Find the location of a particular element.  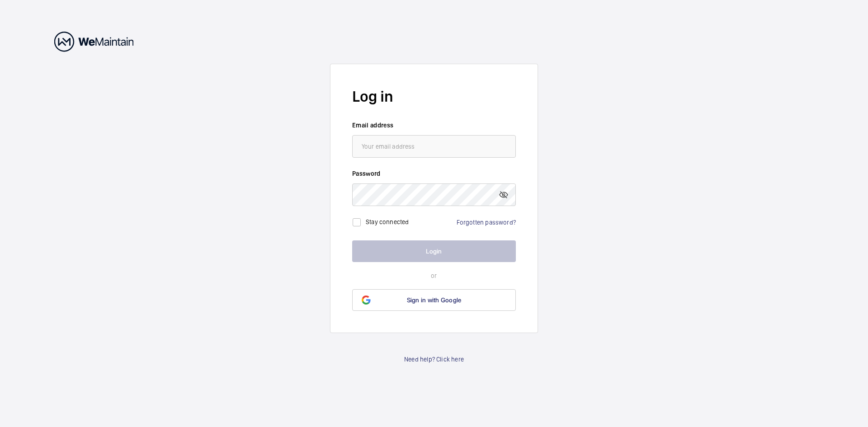

label: Email address is located at coordinates (434, 125).